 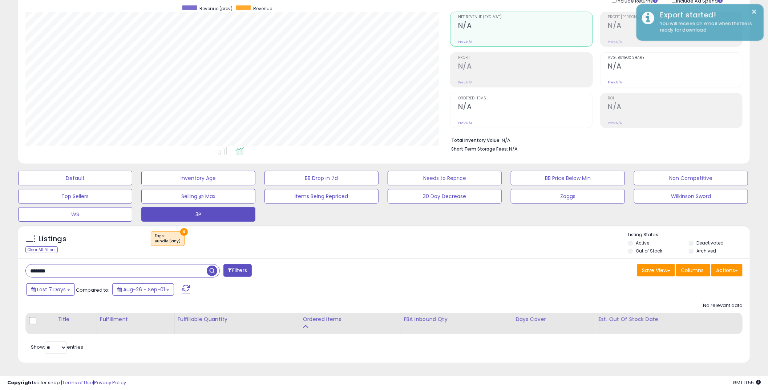 I want to click on div: Bundle (any), so click(x=167, y=241).